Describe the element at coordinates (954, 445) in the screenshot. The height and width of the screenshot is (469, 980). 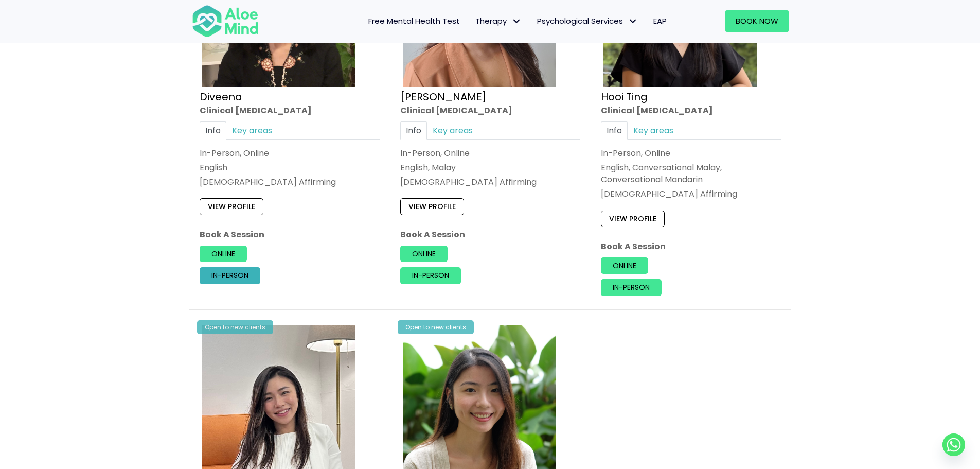
I see `a: Whatsapp` at that location.